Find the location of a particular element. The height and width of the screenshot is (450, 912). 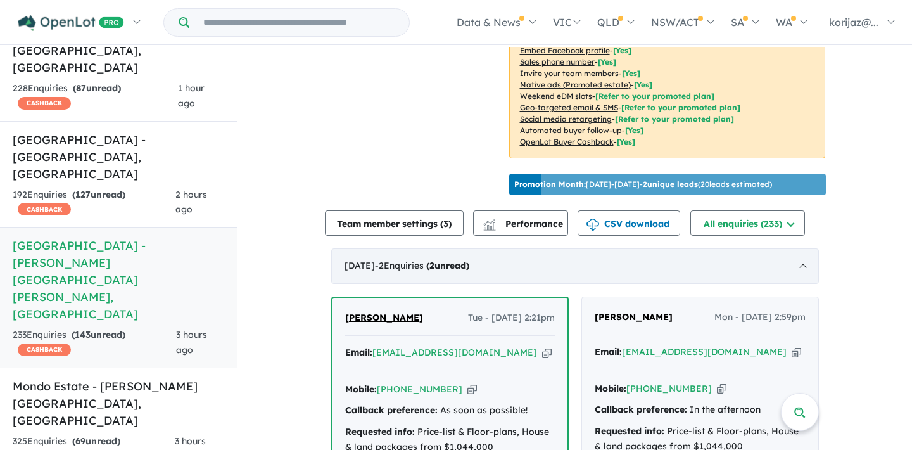

u: Invite your team members is located at coordinates (569, 73).